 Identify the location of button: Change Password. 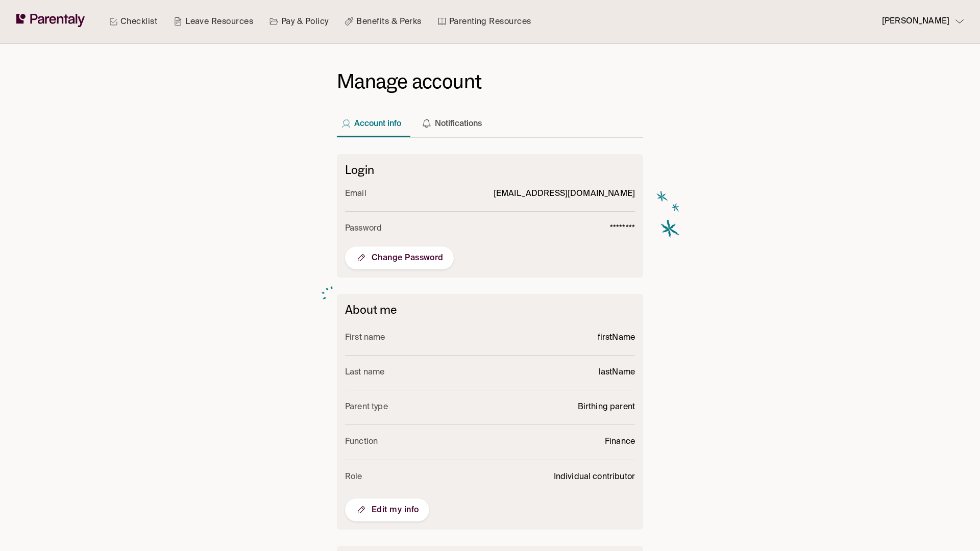
(399, 257).